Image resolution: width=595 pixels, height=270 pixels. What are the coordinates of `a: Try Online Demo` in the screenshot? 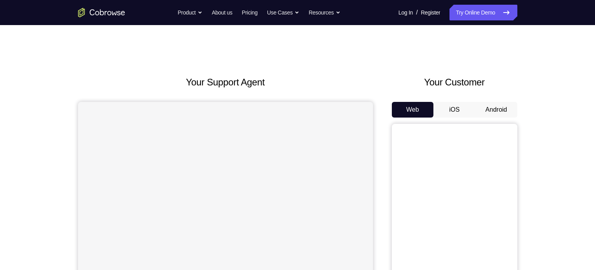 It's located at (484, 13).